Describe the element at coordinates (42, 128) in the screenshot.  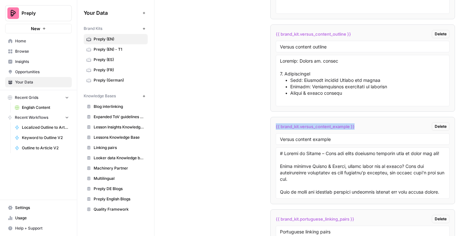
I see `a: Localized Outline to Article` at that location.